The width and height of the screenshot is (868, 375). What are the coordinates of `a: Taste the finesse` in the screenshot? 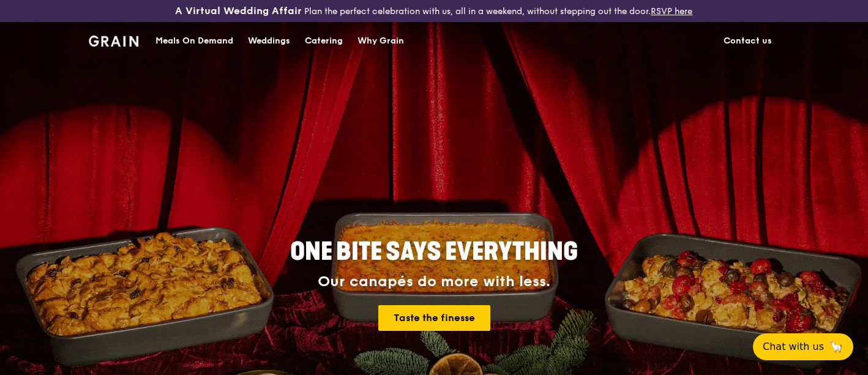 It's located at (434, 318).